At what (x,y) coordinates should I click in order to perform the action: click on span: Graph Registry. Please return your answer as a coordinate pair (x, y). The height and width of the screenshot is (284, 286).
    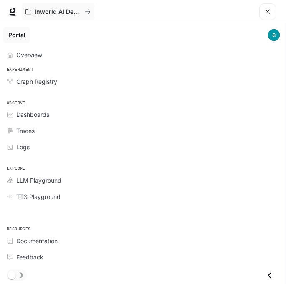
    Looking at the image, I should click on (37, 81).